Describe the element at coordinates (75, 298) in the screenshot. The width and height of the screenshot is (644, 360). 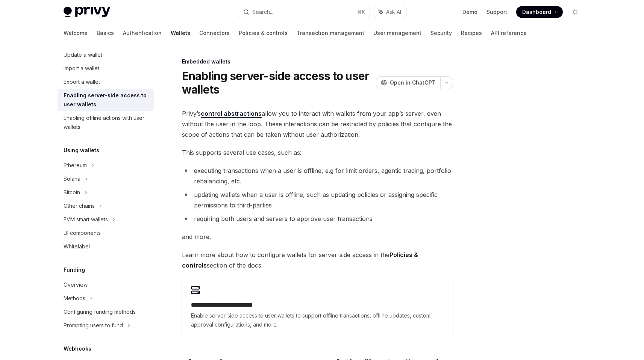
I see `div: Methods` at that location.